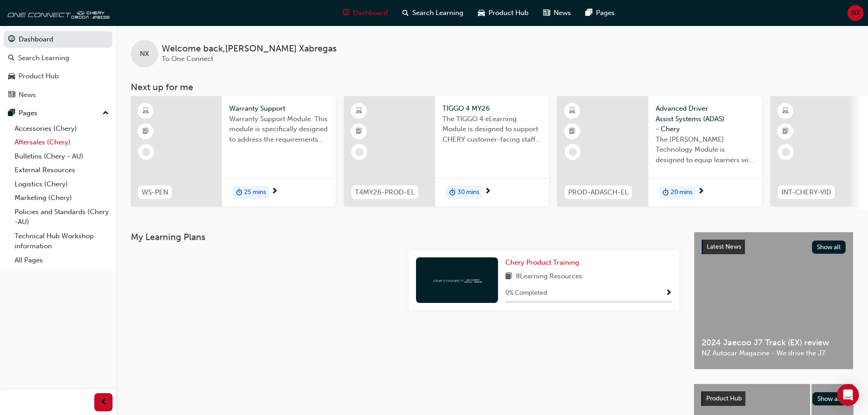 This screenshot has height=415, width=868. What do you see at coordinates (774, 399) in the screenshot?
I see `a: Product HubShow all` at bounding box center [774, 399].